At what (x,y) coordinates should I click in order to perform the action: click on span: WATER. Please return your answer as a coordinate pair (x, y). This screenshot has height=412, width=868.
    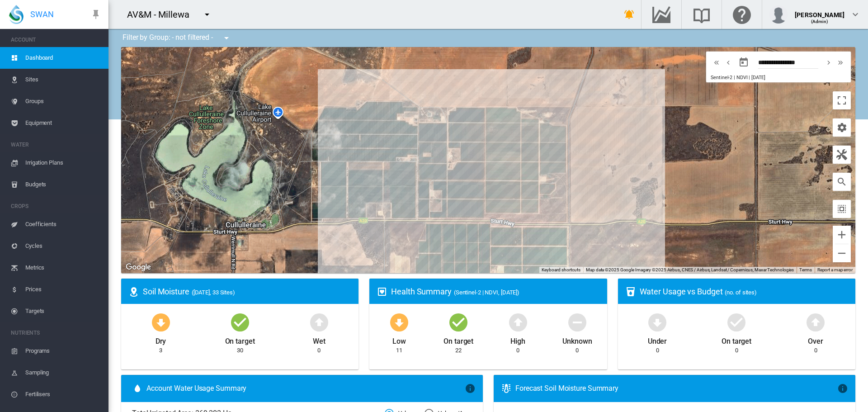
    Looking at the image, I should click on (56, 145).